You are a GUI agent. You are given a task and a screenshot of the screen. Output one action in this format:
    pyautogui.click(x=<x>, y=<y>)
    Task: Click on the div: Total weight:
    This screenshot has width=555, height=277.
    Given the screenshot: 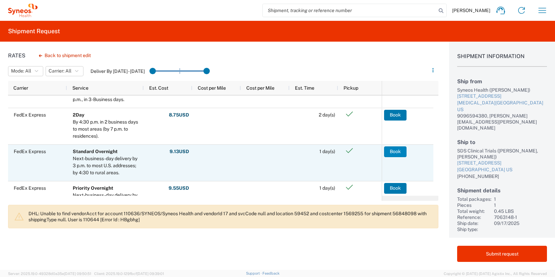 What is the action you would take?
    pyautogui.click(x=475, y=211)
    